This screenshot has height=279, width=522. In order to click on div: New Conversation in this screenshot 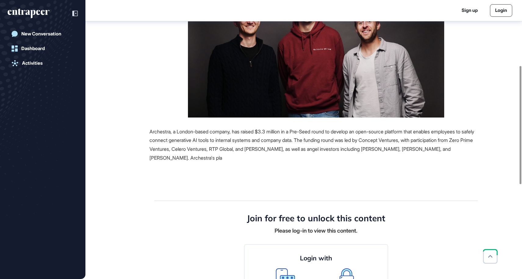, I will do `click(41, 34)`.